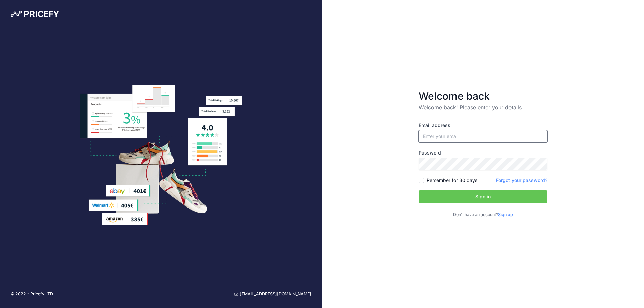  I want to click on img: Pricefy, so click(35, 14).